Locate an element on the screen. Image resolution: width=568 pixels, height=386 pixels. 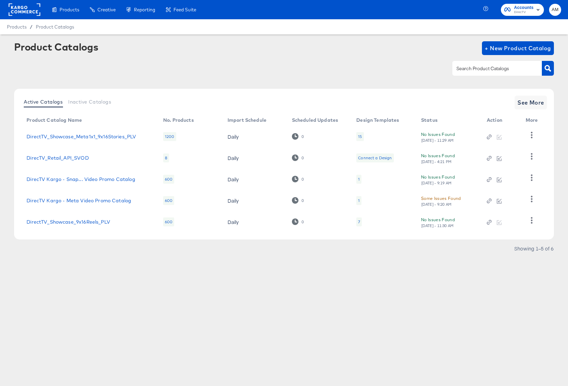
div: Design Templates is located at coordinates (377, 120).